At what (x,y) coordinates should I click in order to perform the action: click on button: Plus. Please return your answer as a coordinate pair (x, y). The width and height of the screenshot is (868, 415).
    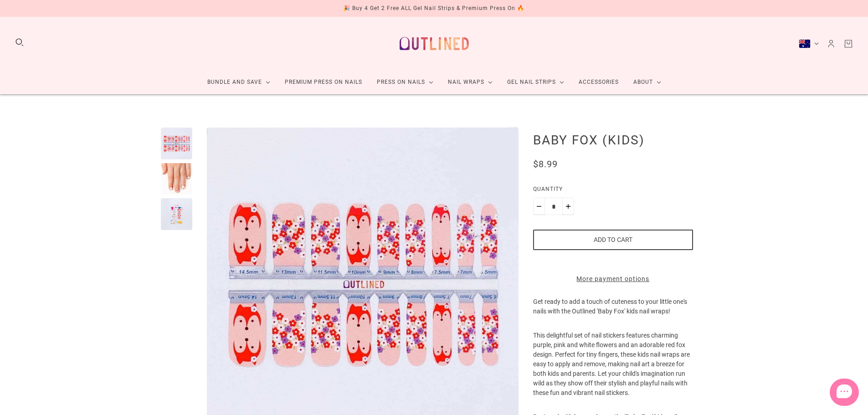
    Looking at the image, I should click on (568, 206).